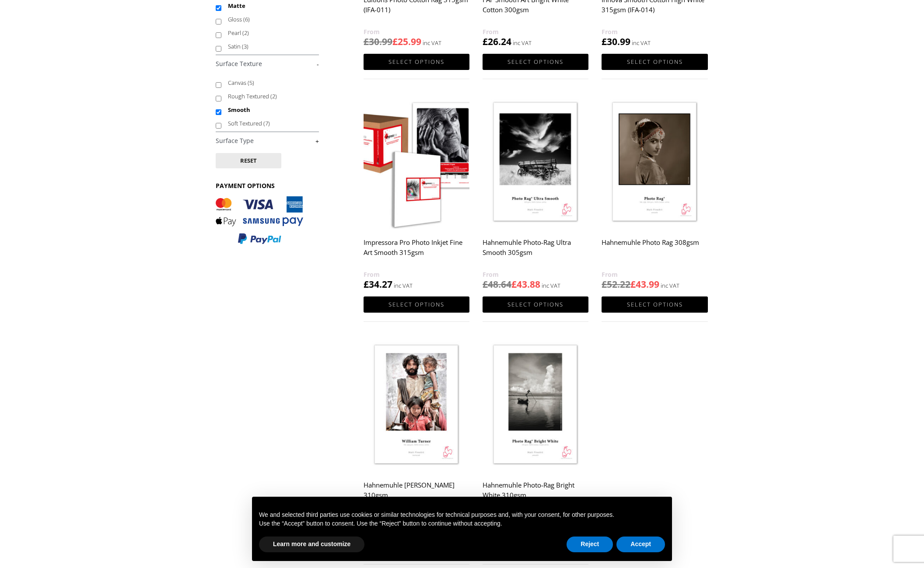 The height and width of the screenshot is (568, 924). What do you see at coordinates (378, 284) in the screenshot?
I see `bdi: 34.27` at bounding box center [378, 284].